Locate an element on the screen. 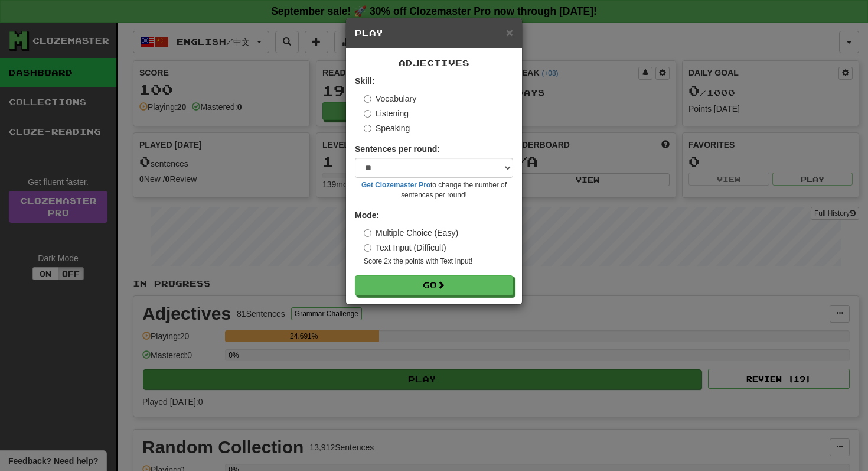  label: Vocabulary is located at coordinates (390, 99).